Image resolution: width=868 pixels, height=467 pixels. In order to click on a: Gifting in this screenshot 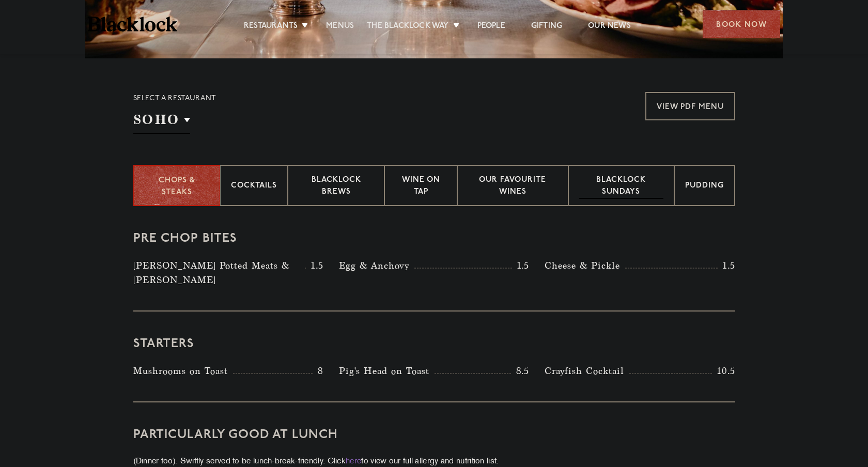, I will do `click(547, 27)`.